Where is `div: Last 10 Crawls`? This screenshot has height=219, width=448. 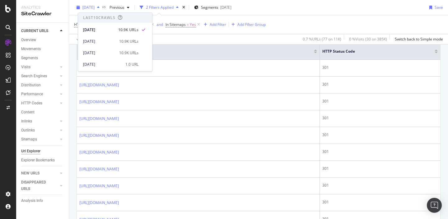
div: Last 10 Crawls is located at coordinates (99, 17).